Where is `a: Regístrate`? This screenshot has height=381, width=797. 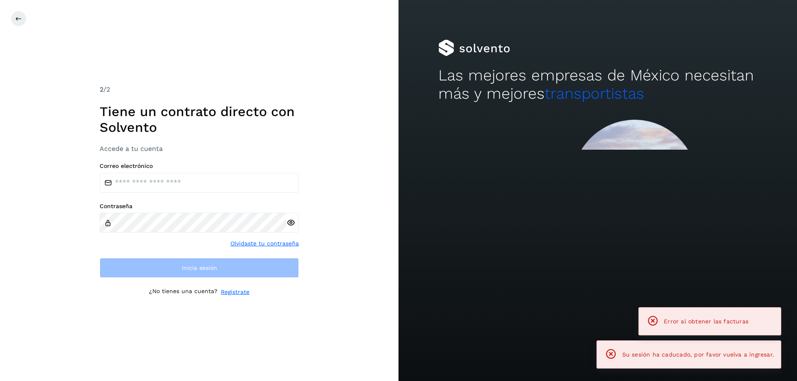 a: Regístrate is located at coordinates (235, 292).